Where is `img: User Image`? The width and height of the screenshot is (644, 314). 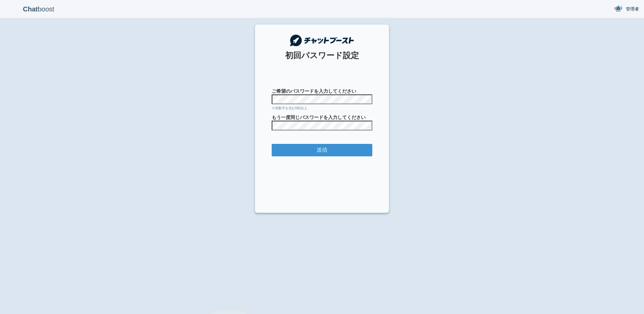 img: User Image is located at coordinates (618, 8).